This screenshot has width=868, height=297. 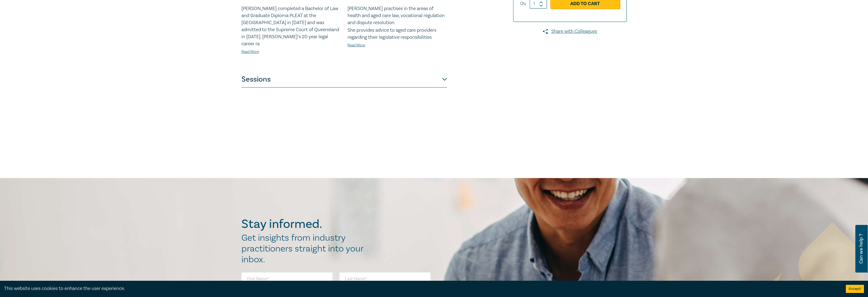 What do you see at coordinates (385, 278) in the screenshot?
I see `input: Last Name*` at bounding box center [385, 278].